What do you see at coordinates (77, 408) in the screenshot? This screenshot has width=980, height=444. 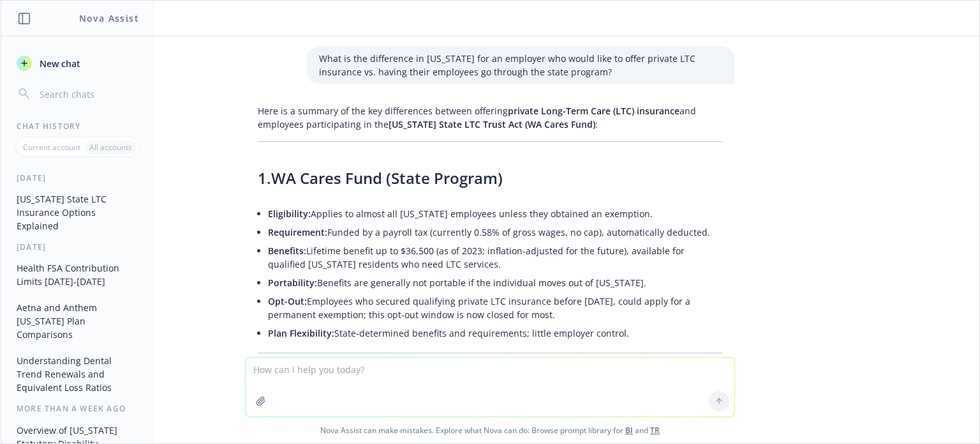 I see `div: More than a week ago` at bounding box center [77, 408].